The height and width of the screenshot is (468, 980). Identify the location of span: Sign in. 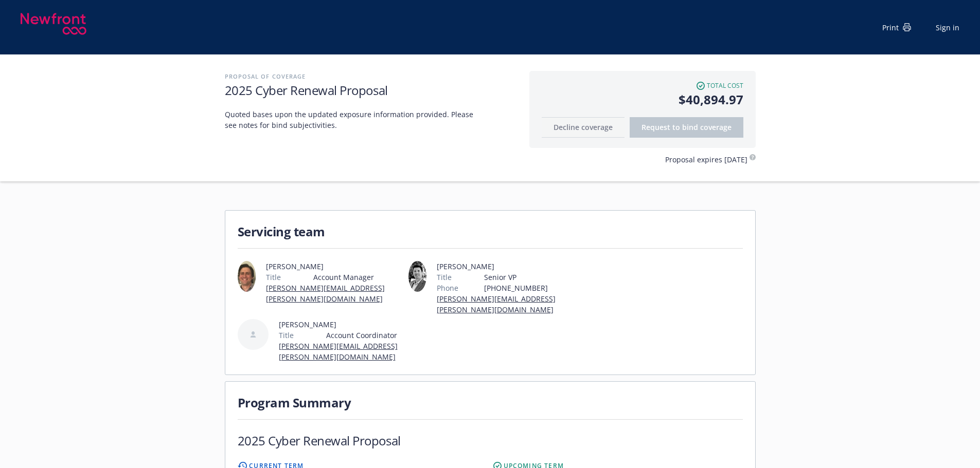
(947, 27).